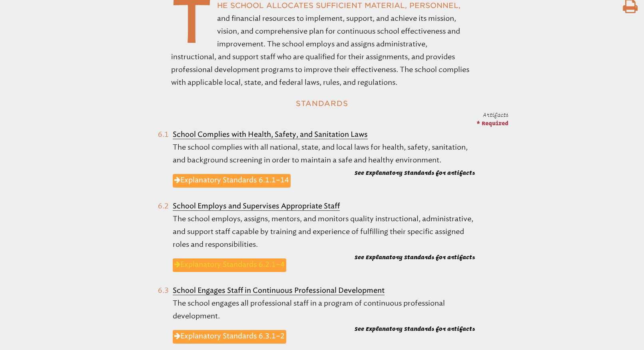 The image size is (644, 350). Describe the element at coordinates (322, 104) in the screenshot. I see `h2: Standards` at that location.